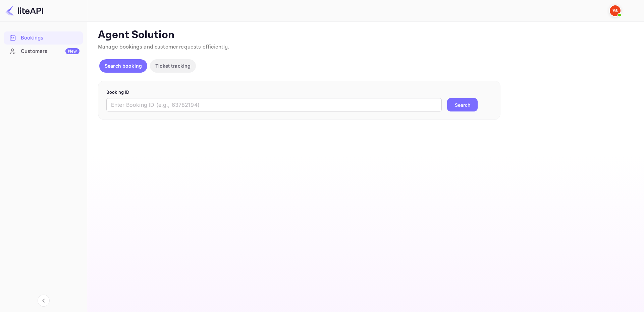 This screenshot has height=312, width=644. Describe the element at coordinates (43, 51) in the screenshot. I see `div: CustomersNew` at that location.